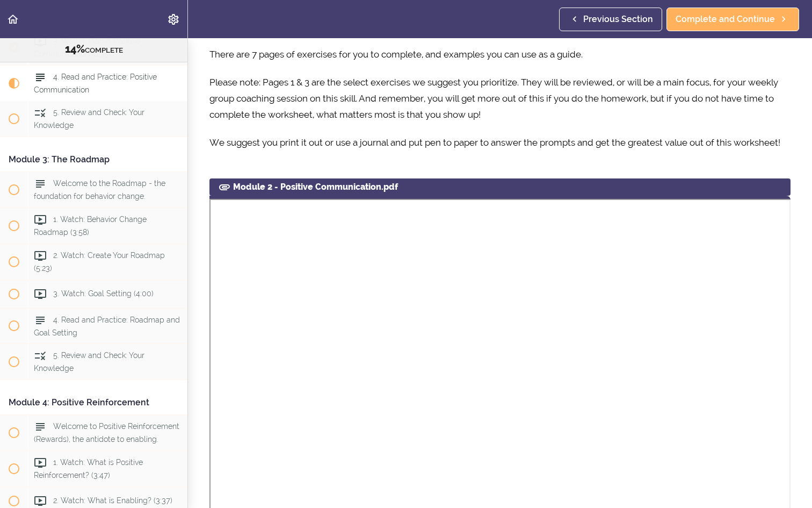 The width and height of the screenshot is (812, 508). Describe the element at coordinates (104, 293) in the screenshot. I see `span: 3. Watch: Goal Setting (4:00)` at that location.